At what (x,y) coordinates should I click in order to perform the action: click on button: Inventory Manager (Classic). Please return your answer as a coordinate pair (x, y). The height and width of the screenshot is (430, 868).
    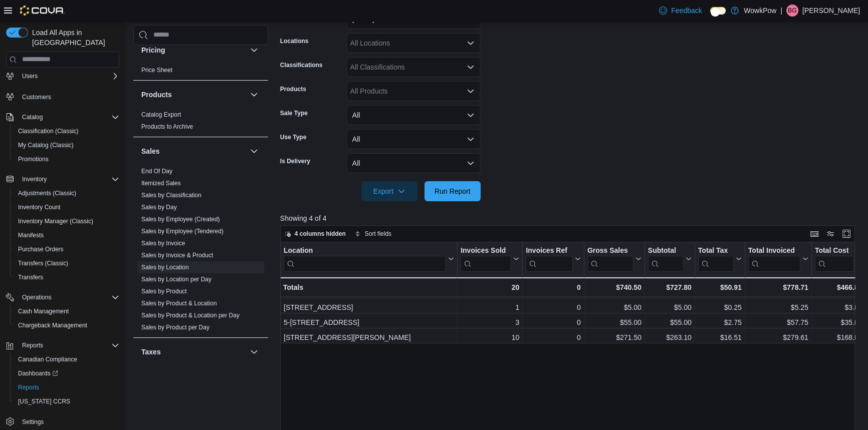
    Looking at the image, I should click on (67, 221).